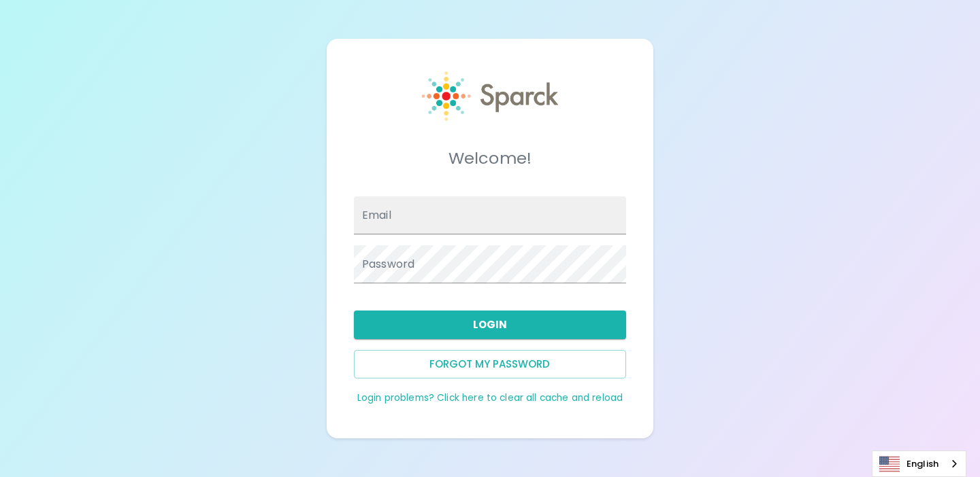 Image resolution: width=980 pixels, height=477 pixels. I want to click on h5: Welcome!, so click(490, 158).